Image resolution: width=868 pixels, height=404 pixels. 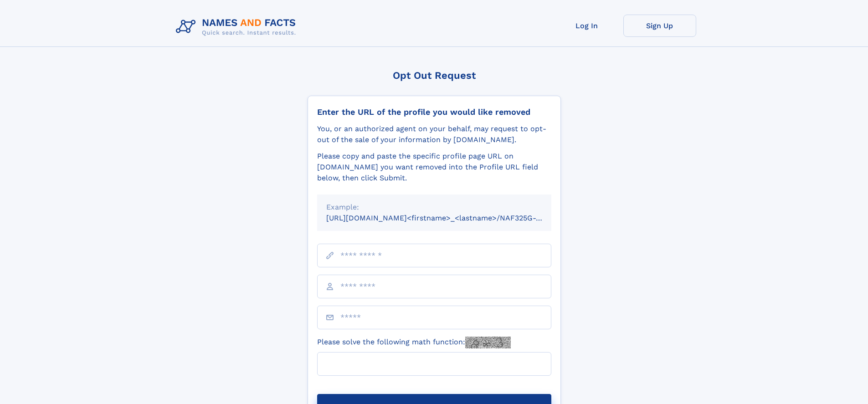 I want to click on label: Please solve the following math function:, so click(x=414, y=342).